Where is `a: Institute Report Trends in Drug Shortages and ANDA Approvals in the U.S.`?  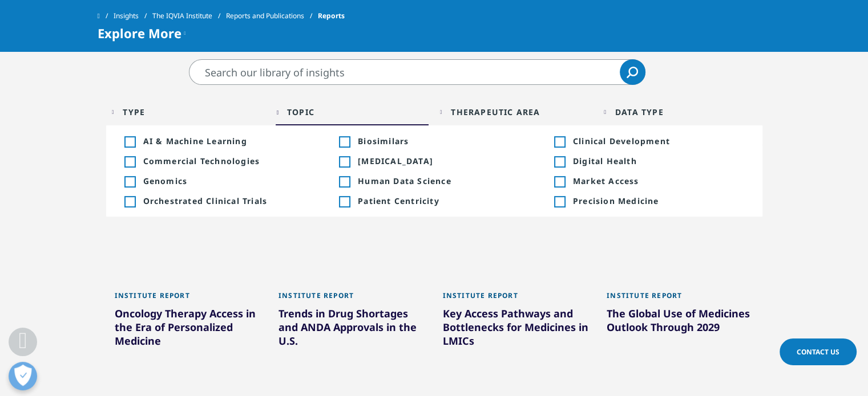
a: Institute Report Trends in Drug Shortages and ANDA Approvals in the U.S. is located at coordinates (352, 330).